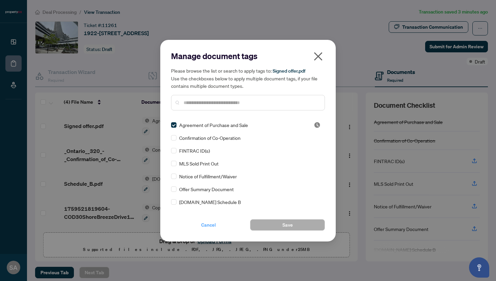 This screenshot has width=496, height=281. What do you see at coordinates (317, 125) in the screenshot?
I see `img: status` at bounding box center [317, 125].